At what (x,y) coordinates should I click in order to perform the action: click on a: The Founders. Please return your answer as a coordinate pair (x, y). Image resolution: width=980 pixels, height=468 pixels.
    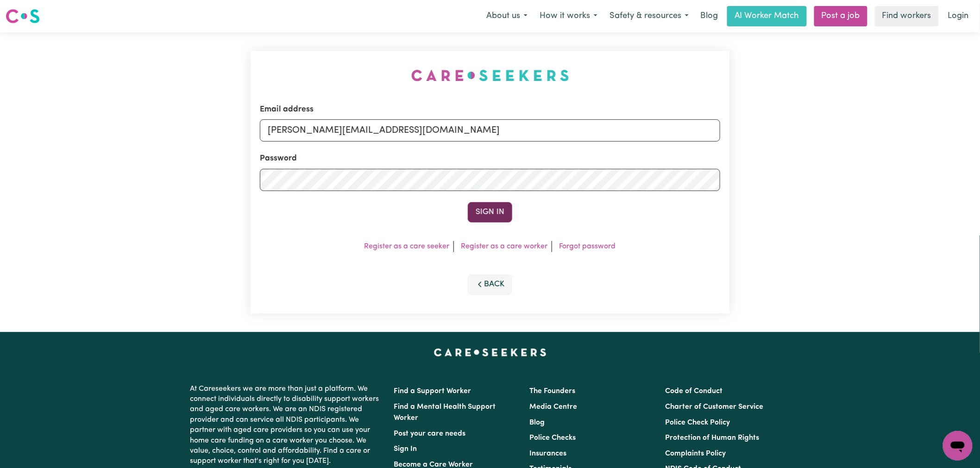
    Looking at the image, I should click on (552, 392).